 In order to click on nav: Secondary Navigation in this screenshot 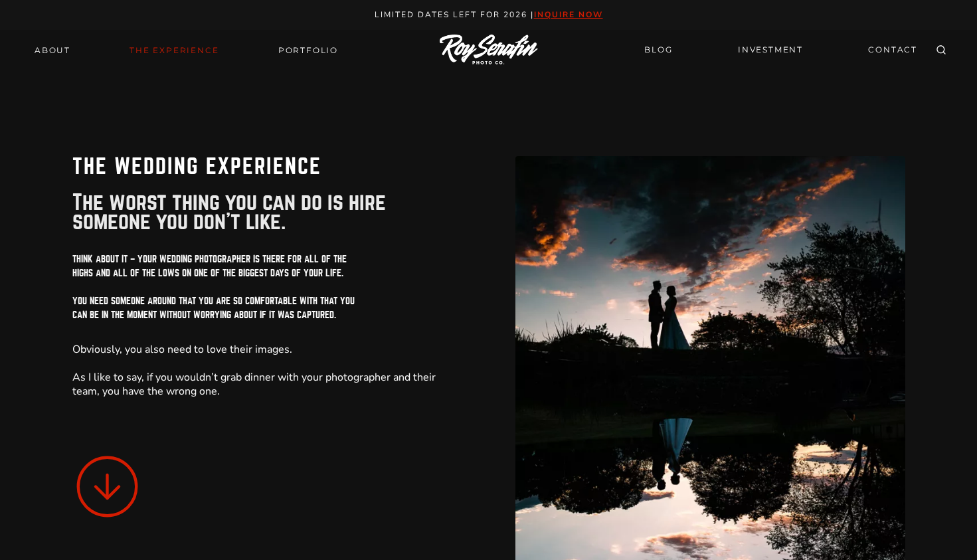, I will do `click(781, 50)`.